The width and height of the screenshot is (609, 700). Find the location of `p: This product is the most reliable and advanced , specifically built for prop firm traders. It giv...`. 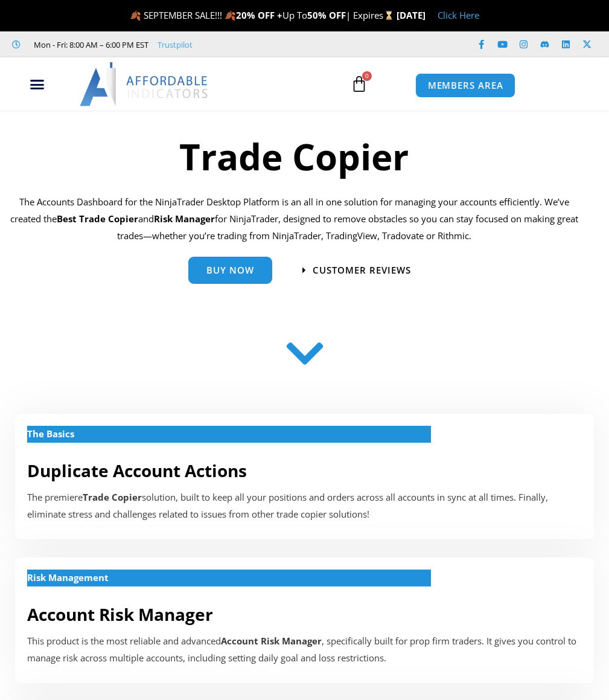

p: This product is the most reliable and advanced , specifically built for prop firm traders. It giv... is located at coordinates (304, 650).